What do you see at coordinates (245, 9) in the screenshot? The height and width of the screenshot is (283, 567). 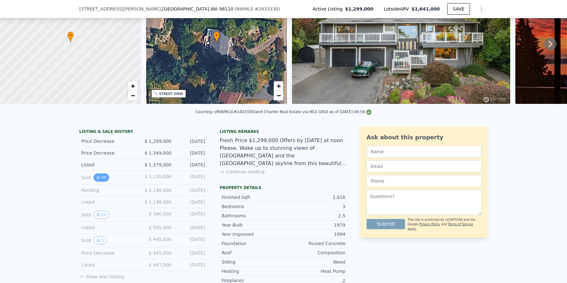 I see `span: NWMLS` at bounding box center [245, 9].